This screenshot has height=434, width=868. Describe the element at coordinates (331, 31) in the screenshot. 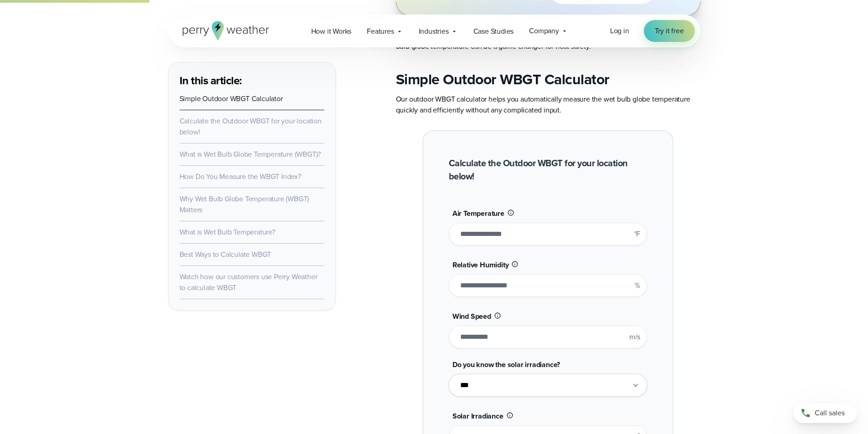

I see `a: How it Works` at that location.